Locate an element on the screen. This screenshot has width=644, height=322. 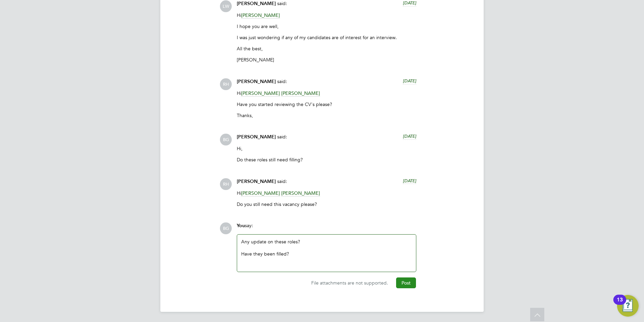
span: LW is located at coordinates (226, 6).